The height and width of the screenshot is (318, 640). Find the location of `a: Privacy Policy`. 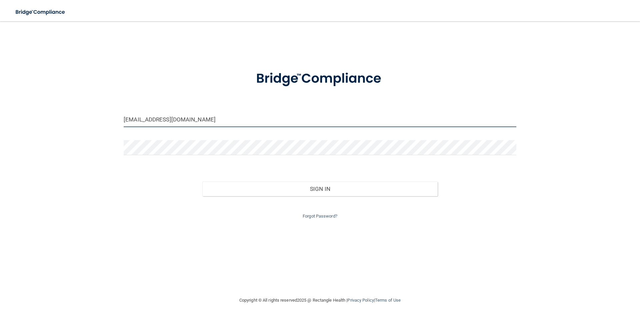

a: Privacy Policy is located at coordinates (360, 300).